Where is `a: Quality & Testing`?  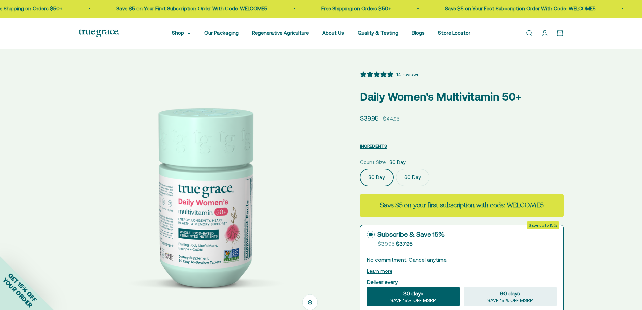
a: Quality & Testing is located at coordinates (378, 33).